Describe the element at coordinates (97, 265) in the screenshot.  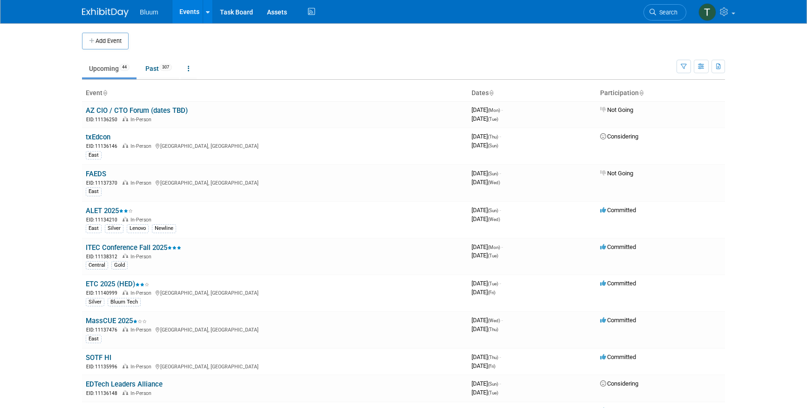
I see `div: Central` at that location.